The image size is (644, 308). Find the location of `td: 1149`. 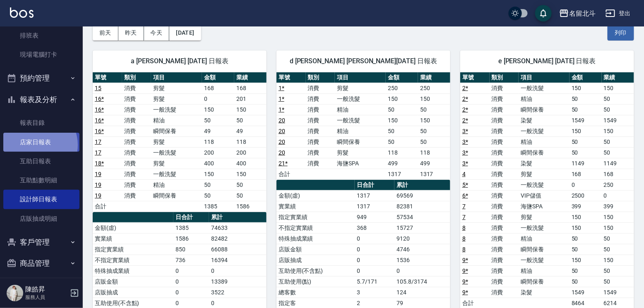

td: 1149 is located at coordinates (618, 163).